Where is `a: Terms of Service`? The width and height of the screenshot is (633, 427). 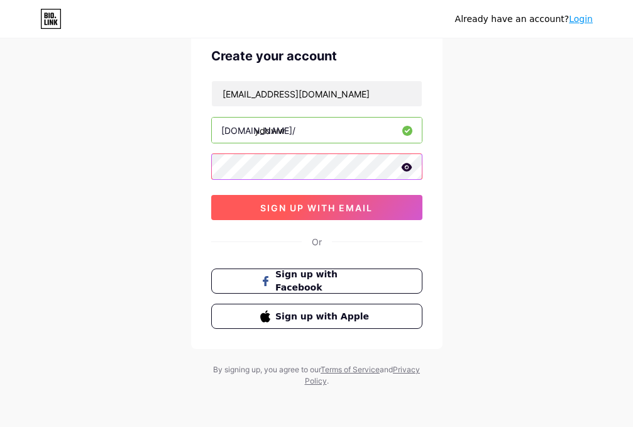 a: Terms of Service is located at coordinates (350, 369).